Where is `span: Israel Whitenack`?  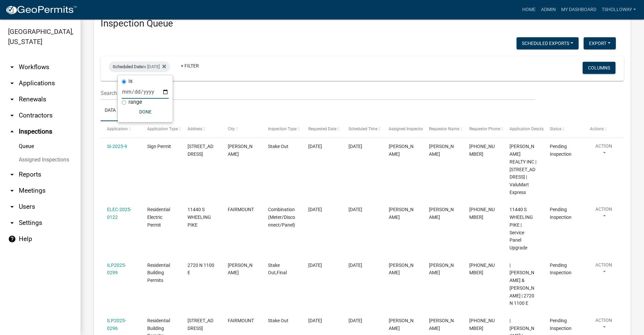
span: Israel Whitenack is located at coordinates (442, 269).